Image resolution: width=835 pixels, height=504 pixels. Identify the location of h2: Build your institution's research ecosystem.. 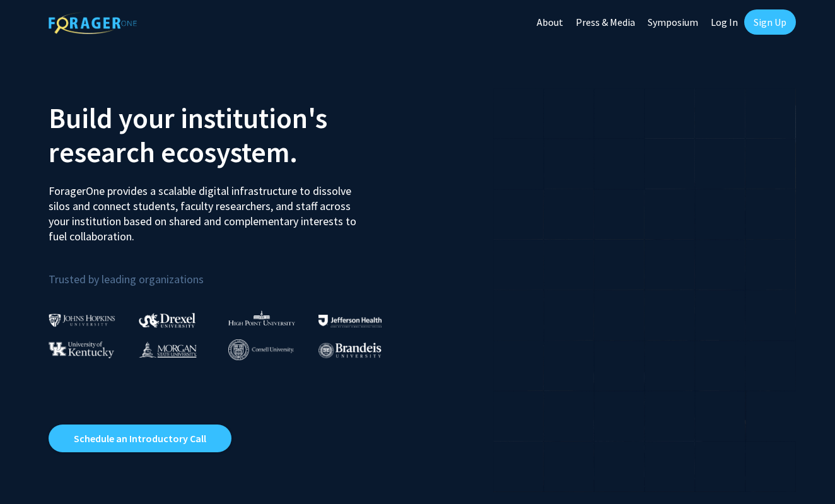
(228, 135).